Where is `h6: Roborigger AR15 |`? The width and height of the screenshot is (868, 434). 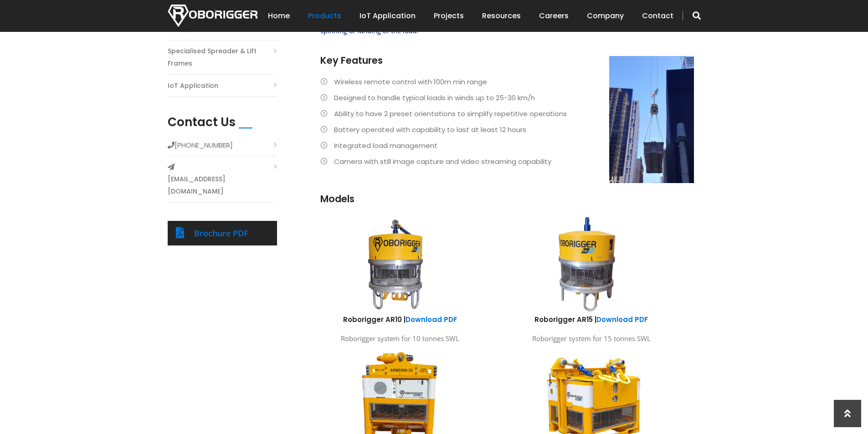
h6: Roborigger AR15 | is located at coordinates (591, 319).